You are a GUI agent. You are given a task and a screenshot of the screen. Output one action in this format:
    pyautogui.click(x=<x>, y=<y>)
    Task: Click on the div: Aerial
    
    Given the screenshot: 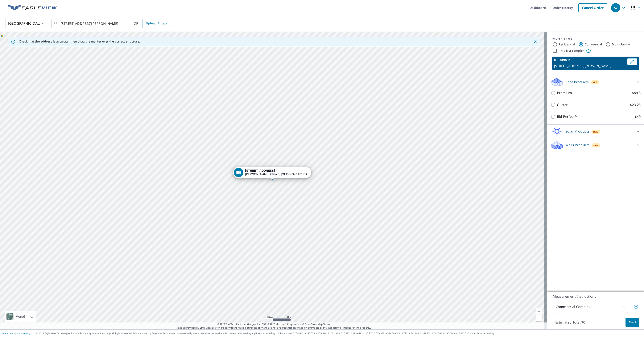 What is the action you would take?
    pyautogui.click(x=20, y=317)
    